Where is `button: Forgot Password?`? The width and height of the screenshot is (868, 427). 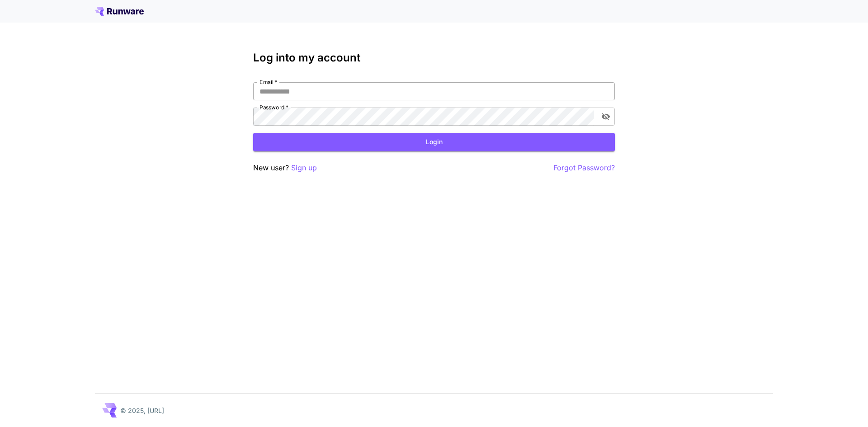
button: Forgot Password? is located at coordinates (584, 167).